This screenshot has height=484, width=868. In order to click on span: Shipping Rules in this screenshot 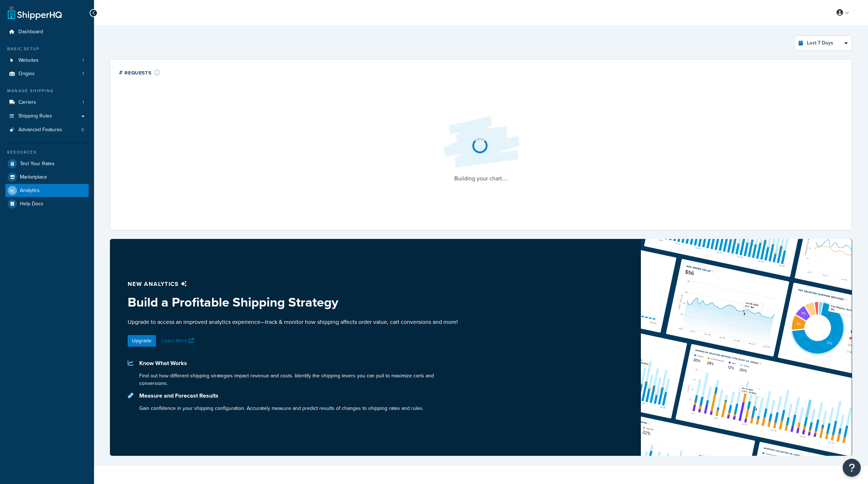, I will do `click(35, 116)`.